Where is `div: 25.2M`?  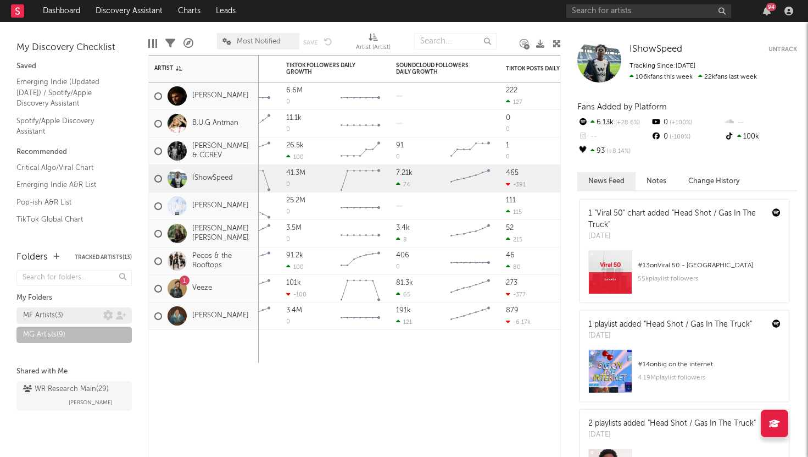 div: 25.2M is located at coordinates (296, 200).